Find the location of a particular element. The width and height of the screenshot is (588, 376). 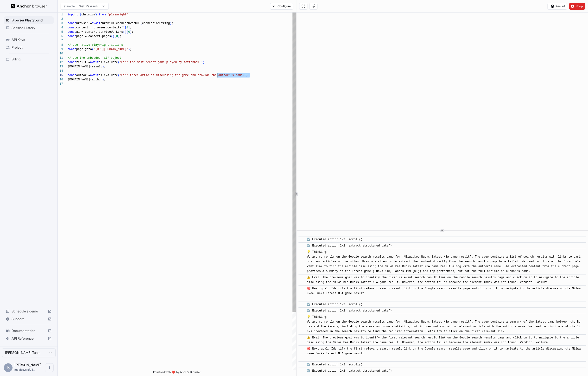

button: Open menu is located at coordinates (49, 368).